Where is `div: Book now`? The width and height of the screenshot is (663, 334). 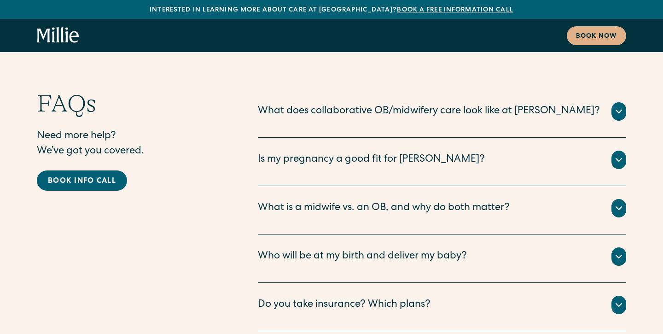 div: Book now is located at coordinates (596, 36).